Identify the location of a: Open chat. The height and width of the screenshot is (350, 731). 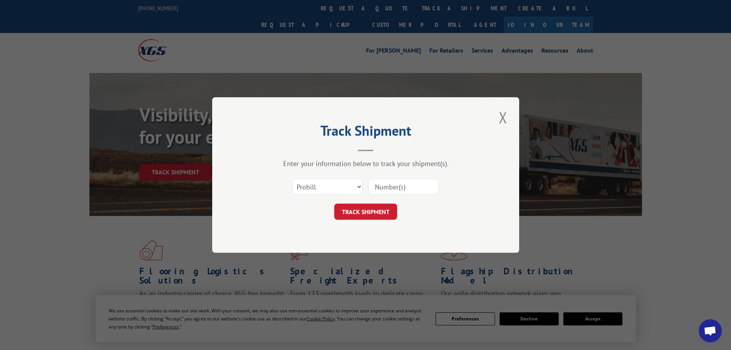
(710, 330).